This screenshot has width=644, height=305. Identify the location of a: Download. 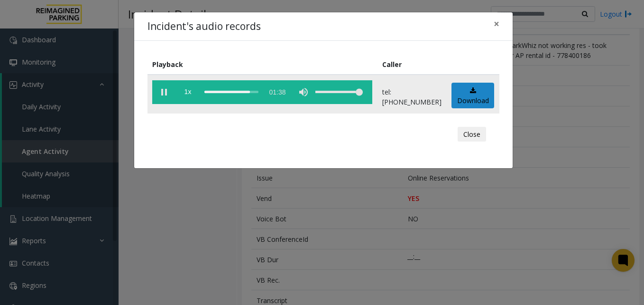
(473, 96).